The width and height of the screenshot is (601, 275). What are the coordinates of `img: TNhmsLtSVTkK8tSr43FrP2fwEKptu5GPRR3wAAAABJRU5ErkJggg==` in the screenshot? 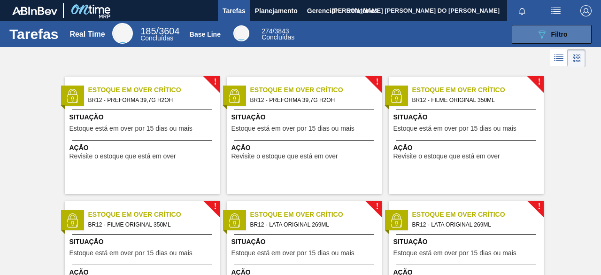 It's located at (35, 11).